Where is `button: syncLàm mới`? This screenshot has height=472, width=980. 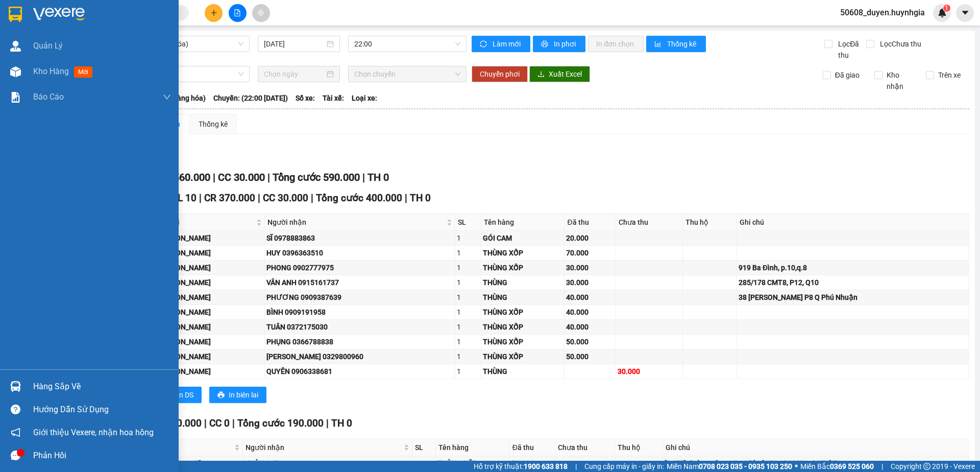
button: syncLàm mới is located at coordinates (500, 44).